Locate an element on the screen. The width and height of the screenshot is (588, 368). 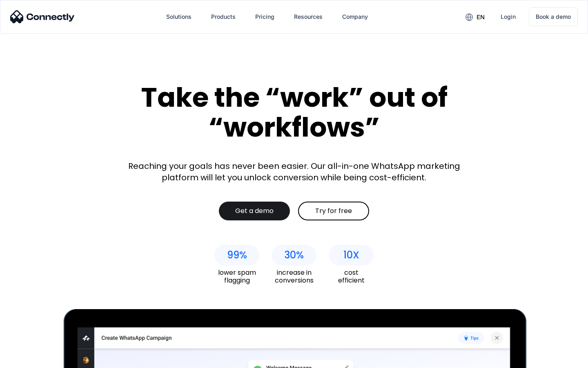
div: Try for free is located at coordinates (333, 211).